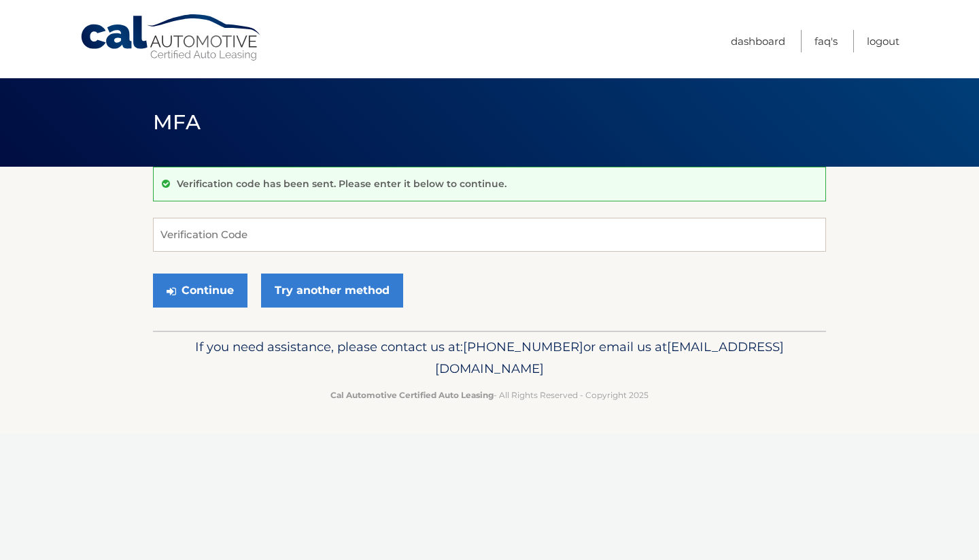 The width and height of the screenshot is (979, 560). What do you see at coordinates (171, 37) in the screenshot?
I see `a: Cal Automotive` at bounding box center [171, 37].